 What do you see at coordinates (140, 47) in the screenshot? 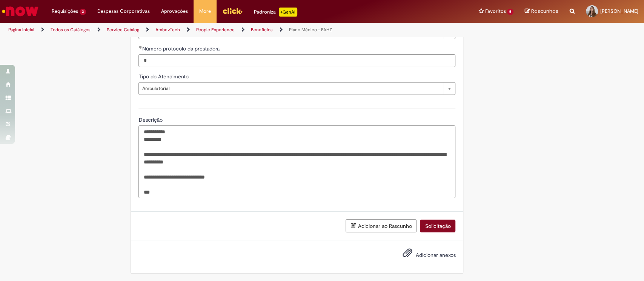
I see `span: Obrigatório Preenchido` at bounding box center [140, 47].